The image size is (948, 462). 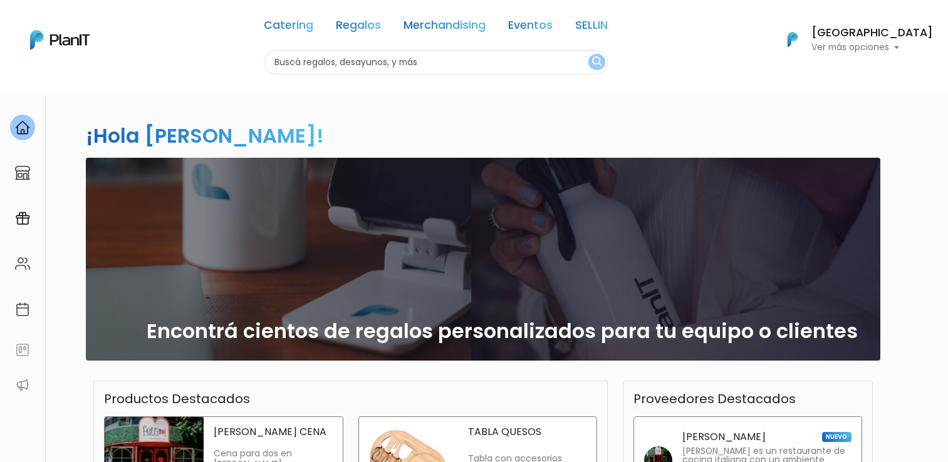 I want to click on a: SELLIN, so click(x=592, y=28).